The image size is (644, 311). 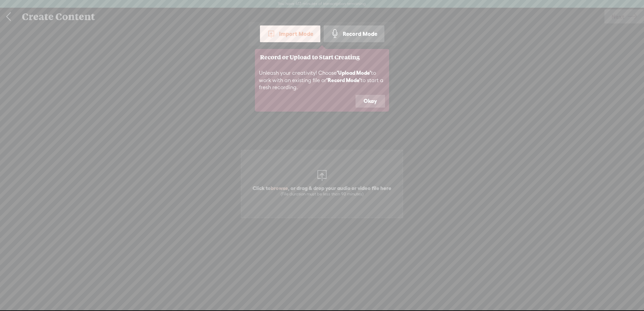 What do you see at coordinates (354, 73) in the screenshot?
I see `b: 'Upload Mode'` at bounding box center [354, 73].